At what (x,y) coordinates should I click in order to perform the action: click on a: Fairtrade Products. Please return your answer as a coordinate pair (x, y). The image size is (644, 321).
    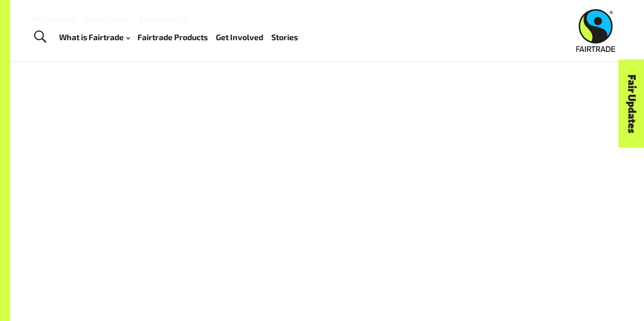
    Looking at the image, I should click on (172, 37).